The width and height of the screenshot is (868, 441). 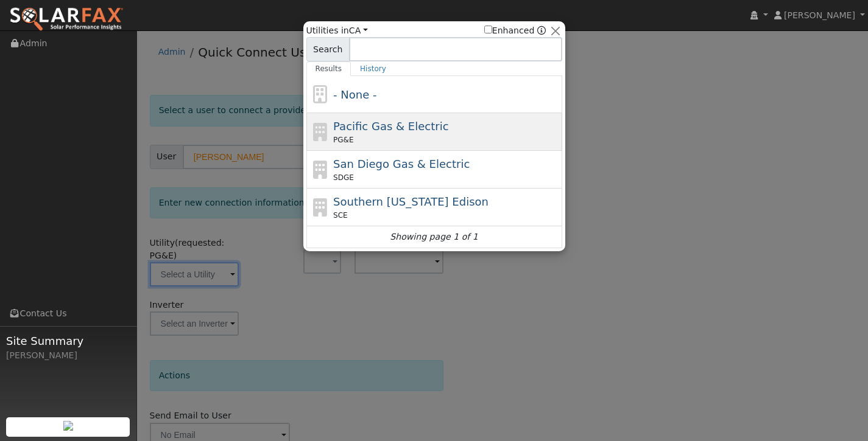 I want to click on i: Showing page 1 of 1, so click(x=433, y=236).